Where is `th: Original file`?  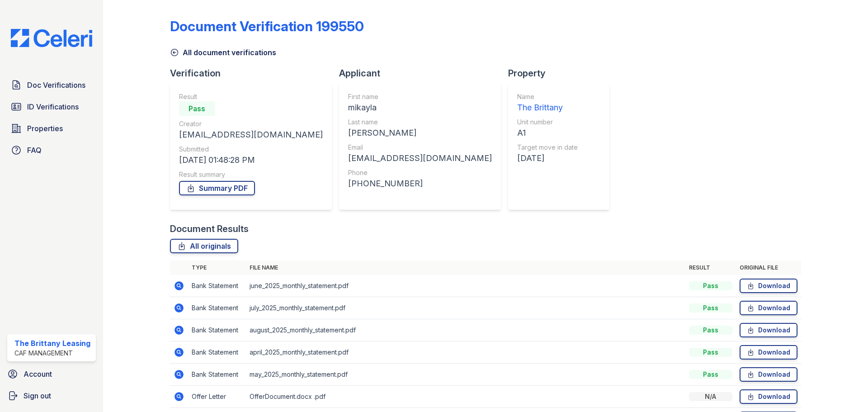 th: Original file is located at coordinates (769, 268).